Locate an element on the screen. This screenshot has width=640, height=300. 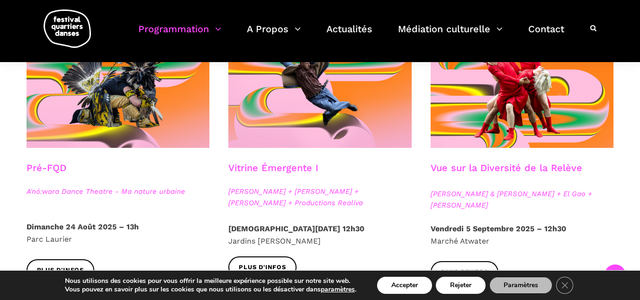
a: Contact is located at coordinates (546, 35).